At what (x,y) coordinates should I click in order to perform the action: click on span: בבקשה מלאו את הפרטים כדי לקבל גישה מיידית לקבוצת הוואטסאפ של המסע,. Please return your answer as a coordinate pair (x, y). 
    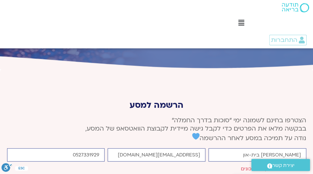
    Looking at the image, I should click on (196, 128).